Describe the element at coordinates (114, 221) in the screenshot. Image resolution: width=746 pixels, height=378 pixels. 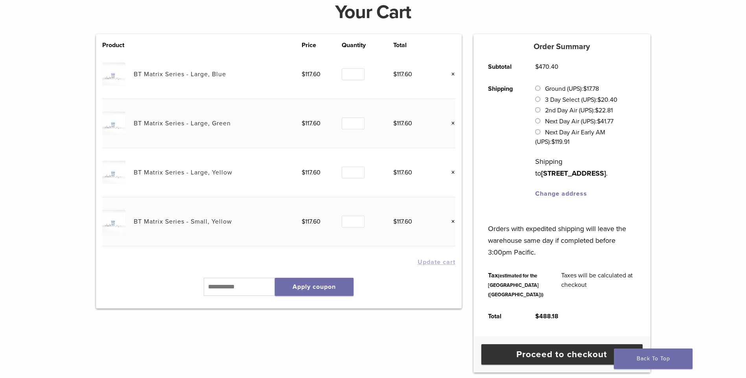
I see `img: BT Matrix Series - Small, Yellow` at that location.